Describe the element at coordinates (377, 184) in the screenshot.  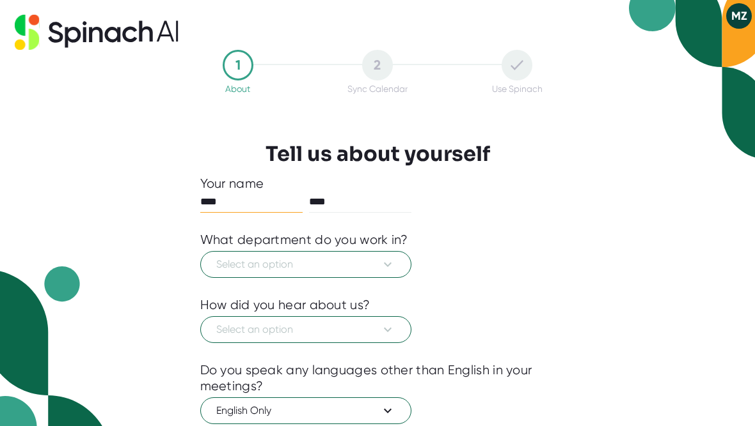
I see `div: Your name` at that location.